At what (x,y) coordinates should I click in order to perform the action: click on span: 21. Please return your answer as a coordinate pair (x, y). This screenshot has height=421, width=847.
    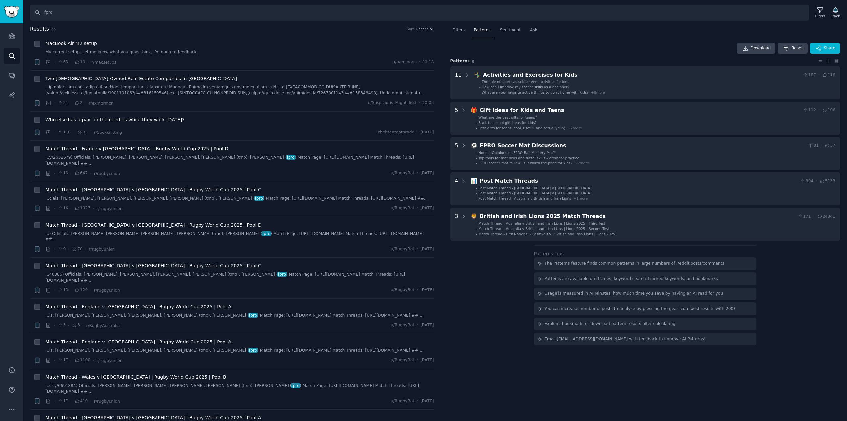
    Looking at the image, I should click on (63, 103).